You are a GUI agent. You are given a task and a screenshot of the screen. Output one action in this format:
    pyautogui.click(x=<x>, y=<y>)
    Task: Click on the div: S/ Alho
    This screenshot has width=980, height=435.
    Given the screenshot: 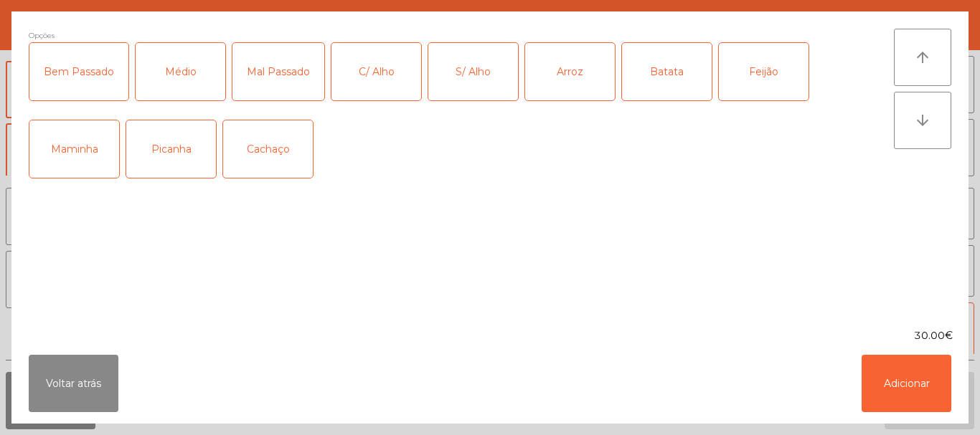 What is the action you would take?
    pyautogui.click(x=473, y=71)
    